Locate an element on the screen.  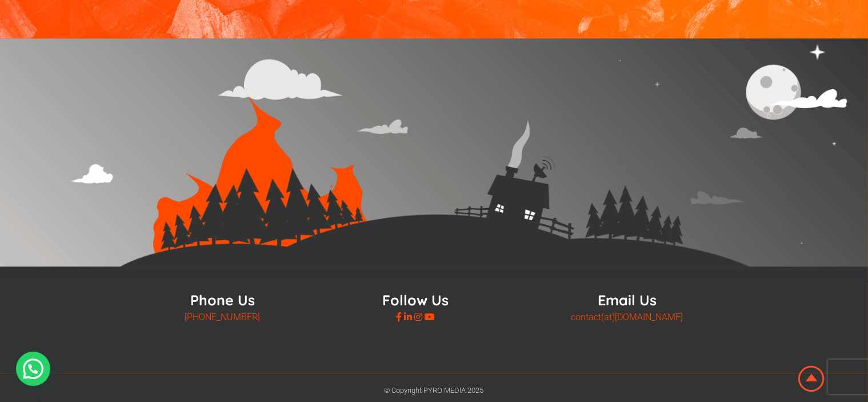
p: Phone Us is located at coordinates (223, 300).